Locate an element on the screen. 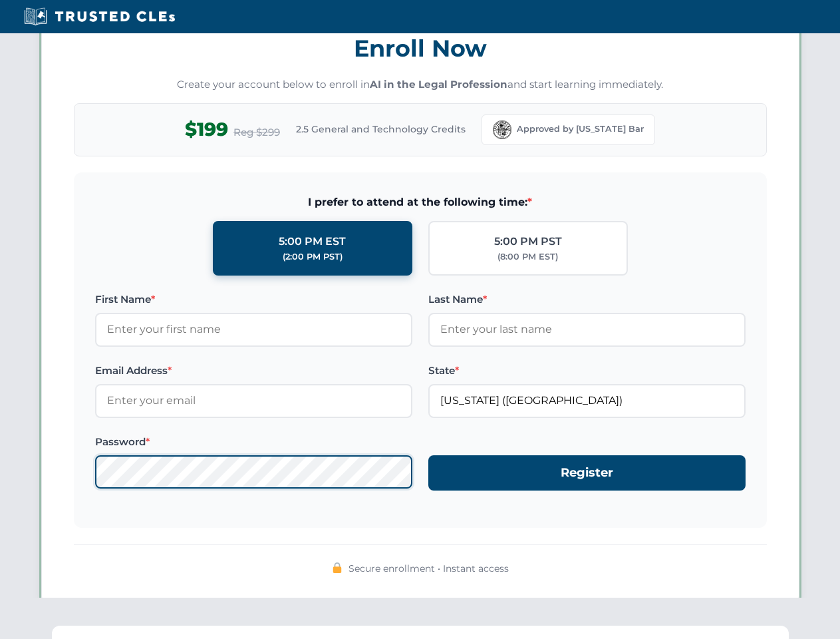 The height and width of the screenshot is (639, 840). span: I prefer to attend at the following time: is located at coordinates (420, 202).